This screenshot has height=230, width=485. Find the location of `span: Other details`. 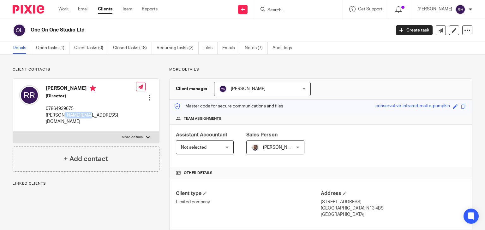

span: Other details is located at coordinates (198, 173).